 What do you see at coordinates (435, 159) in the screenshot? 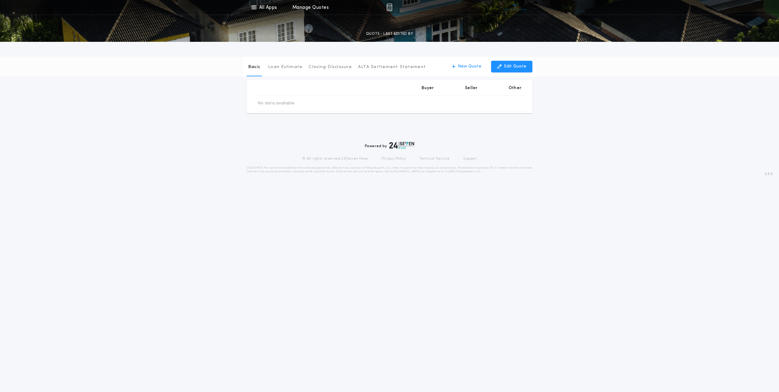
I see `a: Terms of Service` at bounding box center [435, 159].